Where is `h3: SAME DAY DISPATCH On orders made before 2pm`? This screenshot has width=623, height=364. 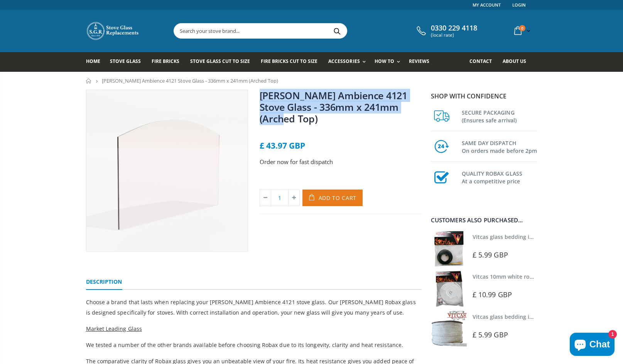 h3: SAME DAY DISPATCH On orders made before 2pm is located at coordinates (500, 146).